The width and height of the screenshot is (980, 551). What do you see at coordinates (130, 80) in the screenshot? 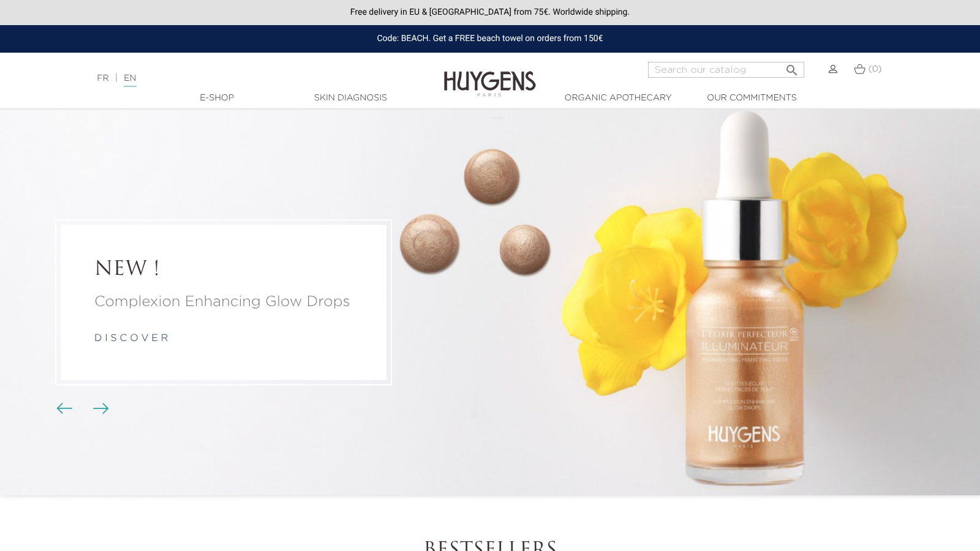
I see `a: EN` at bounding box center [130, 80].